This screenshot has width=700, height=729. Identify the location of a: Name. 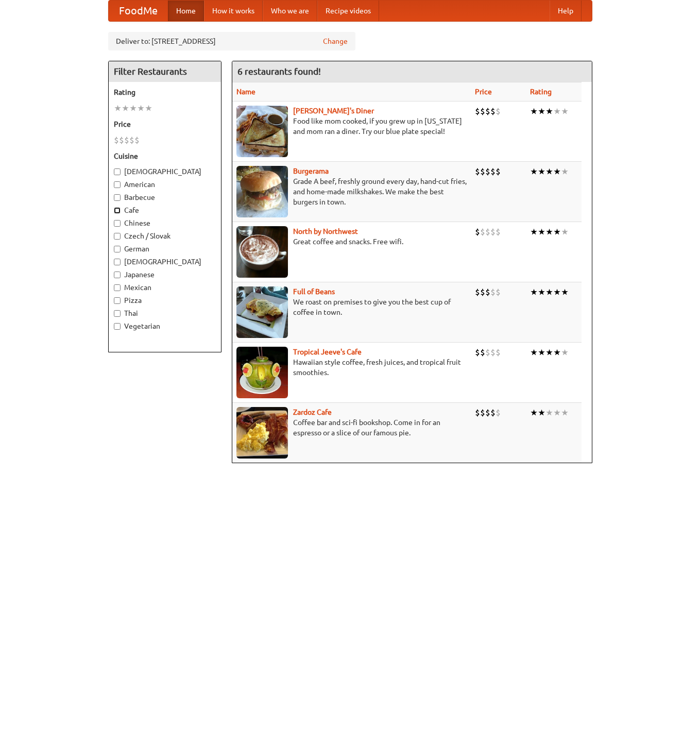
(246, 91).